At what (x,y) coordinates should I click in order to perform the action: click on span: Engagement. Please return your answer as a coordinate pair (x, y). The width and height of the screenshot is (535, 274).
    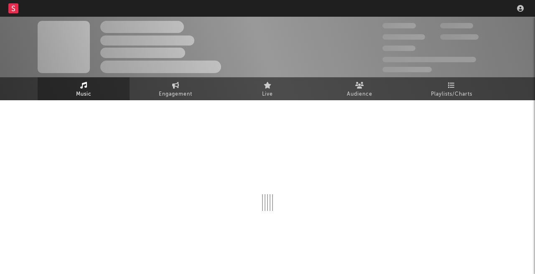
    Looking at the image, I should click on (175, 94).